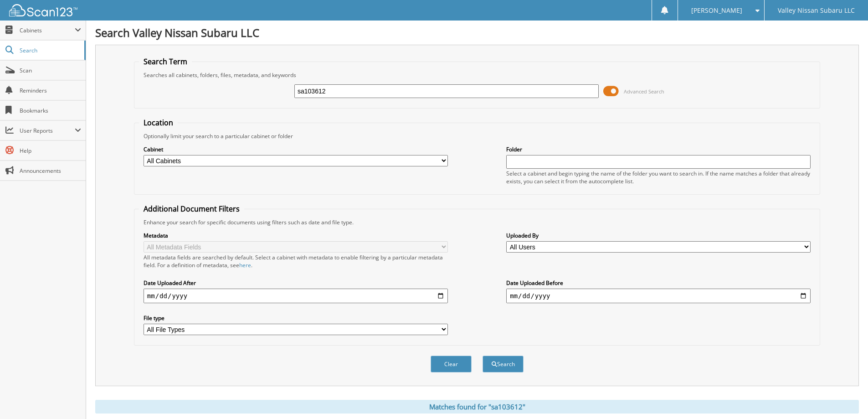 Image resolution: width=868 pixels, height=419 pixels. What do you see at coordinates (50, 111) in the screenshot?
I see `span: Bookmarks` at bounding box center [50, 111].